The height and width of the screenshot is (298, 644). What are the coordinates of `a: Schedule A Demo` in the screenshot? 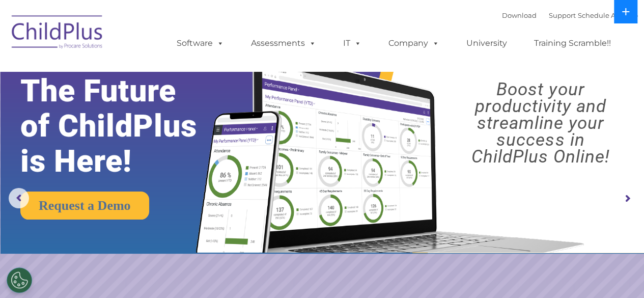 It's located at (608, 15).